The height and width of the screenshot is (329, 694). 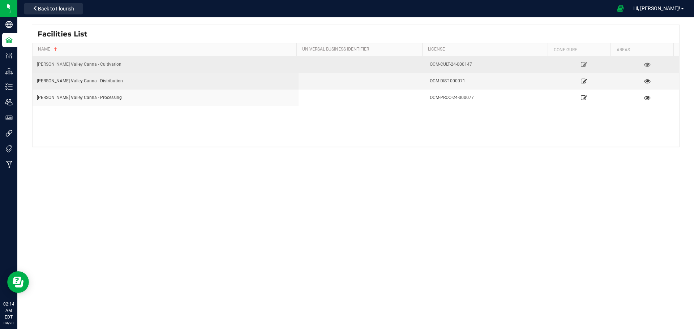 What do you see at coordinates (489, 64) in the screenshot?
I see `div: OCM-CULT-24-000147` at bounding box center [489, 64].